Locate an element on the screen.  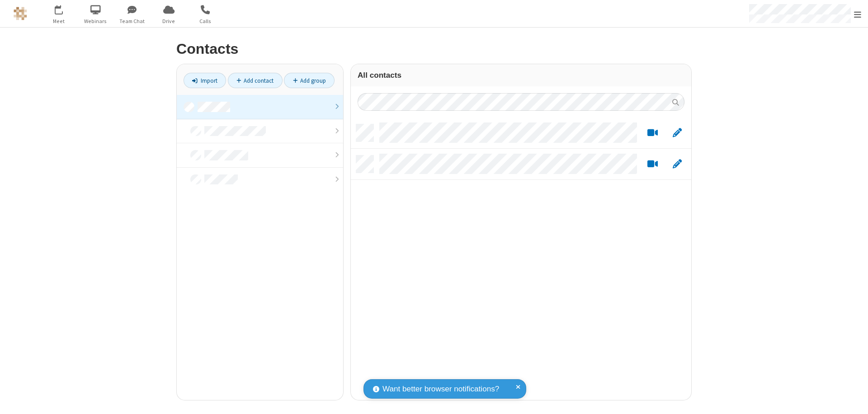
span: Webinars is located at coordinates (96, 21).